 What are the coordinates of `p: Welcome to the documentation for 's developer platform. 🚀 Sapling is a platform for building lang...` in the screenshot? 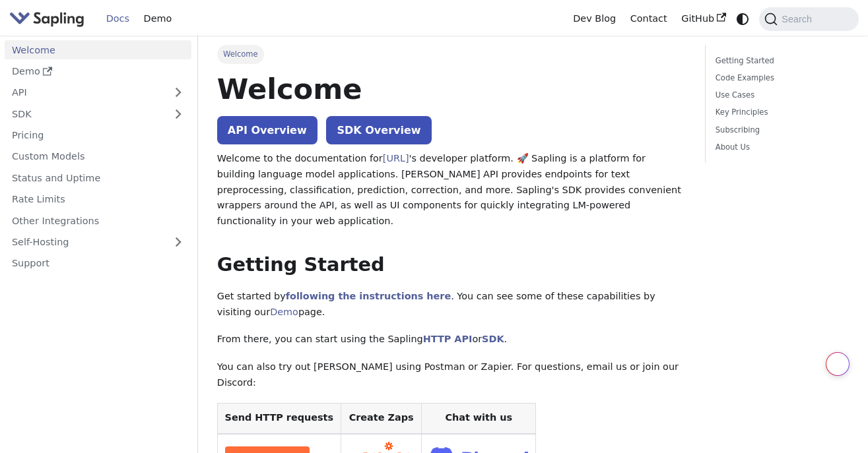 It's located at (452, 190).